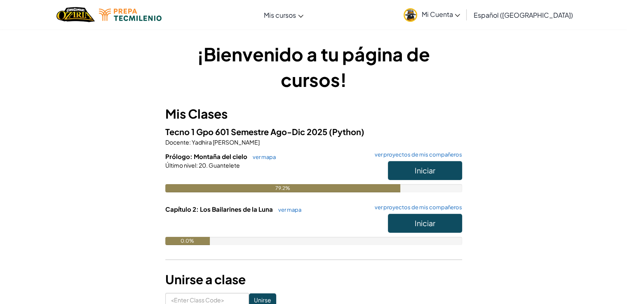 Image resolution: width=627 pixels, height=304 pixels. I want to click on h1: ¡Bienvenido a tu página de cursos!, so click(314, 67).